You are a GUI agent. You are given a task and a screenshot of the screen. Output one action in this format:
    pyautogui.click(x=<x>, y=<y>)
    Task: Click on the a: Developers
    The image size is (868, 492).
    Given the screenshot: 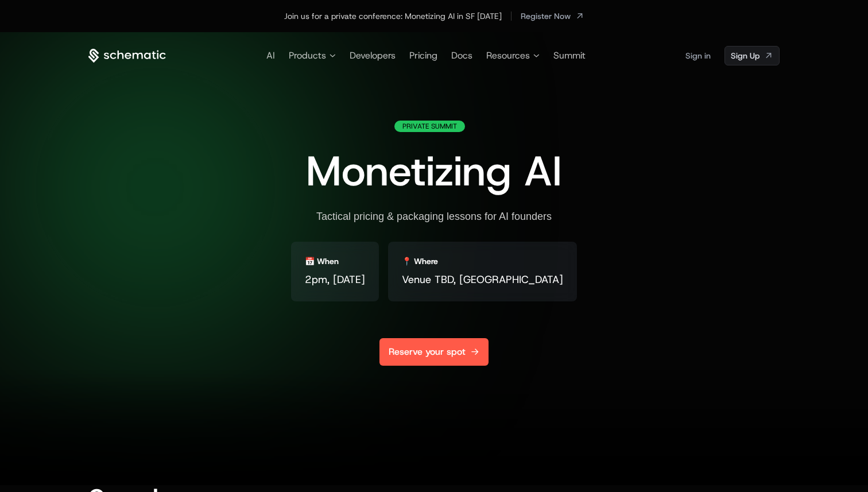 What is the action you would take?
    pyautogui.click(x=373, y=55)
    